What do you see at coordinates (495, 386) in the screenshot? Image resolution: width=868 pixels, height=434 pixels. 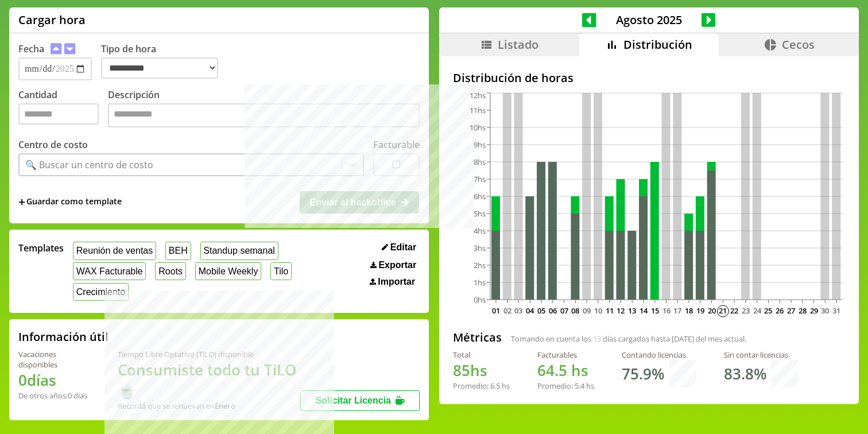 I see `span: 6.5` at bounding box center [495, 386].